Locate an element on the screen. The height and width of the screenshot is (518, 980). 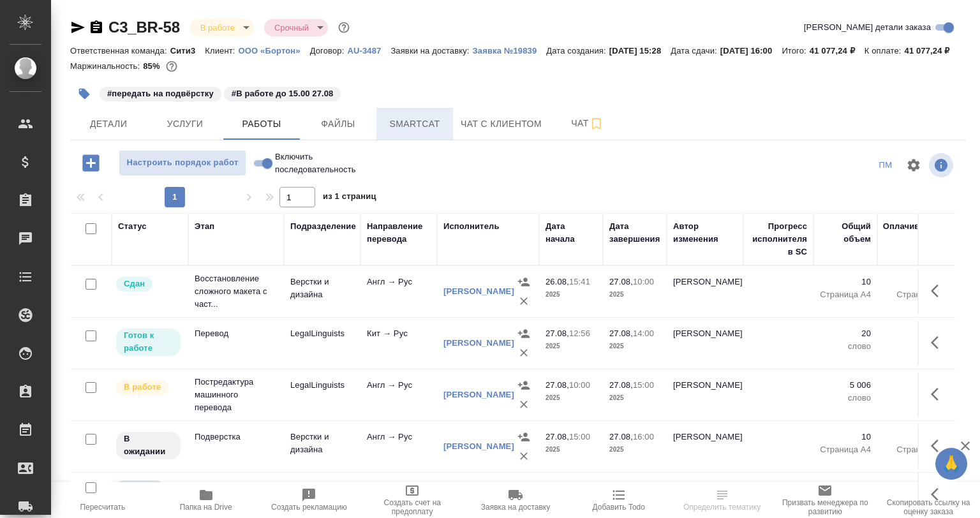
button: Доп статусы указывают на важность/срочность заказа is located at coordinates (344, 27).